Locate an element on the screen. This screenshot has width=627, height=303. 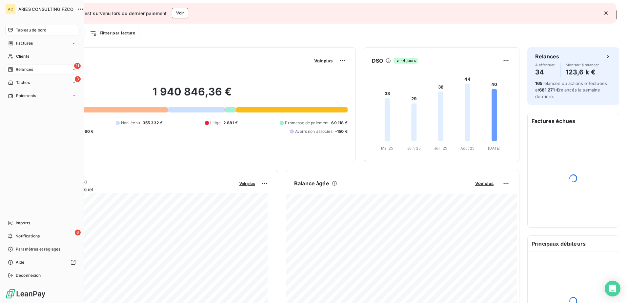
span: Aide is located at coordinates (20, 262).